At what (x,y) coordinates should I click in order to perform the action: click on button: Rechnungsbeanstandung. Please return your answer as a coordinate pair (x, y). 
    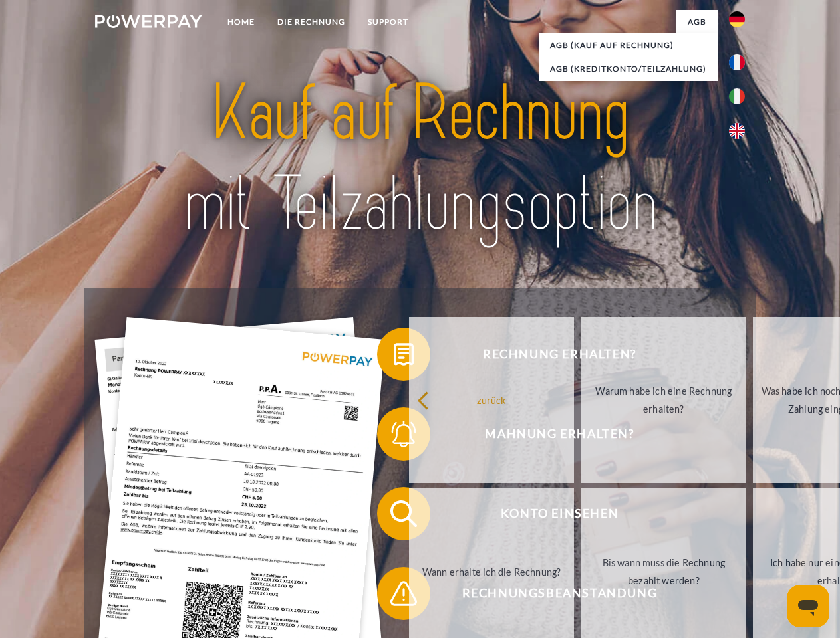
    Looking at the image, I should click on (550, 593).